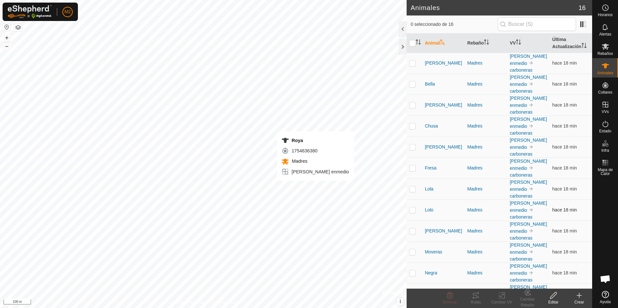 This screenshot has width=618, height=308. What do you see at coordinates (605, 151) in the screenshot?
I see `span: Infra` at bounding box center [605, 151].